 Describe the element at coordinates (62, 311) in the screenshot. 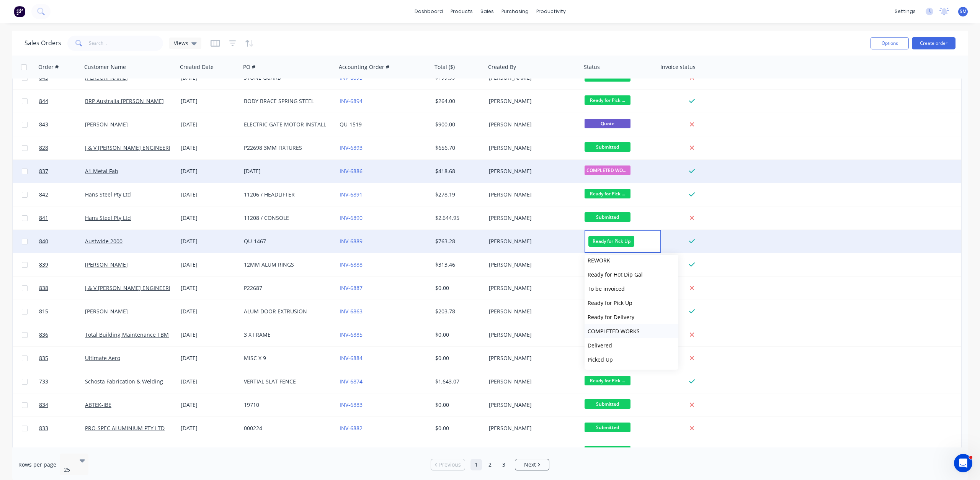

I see `a: 815` at that location.